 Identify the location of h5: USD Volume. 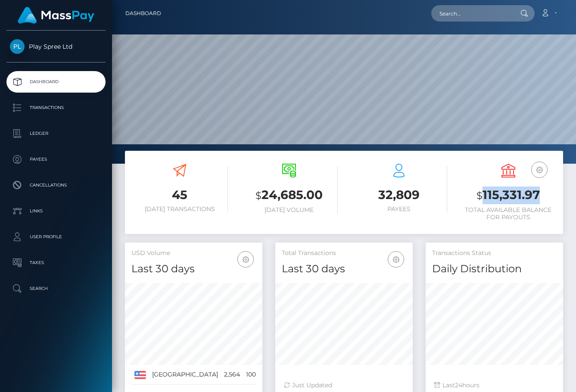
(193, 253).